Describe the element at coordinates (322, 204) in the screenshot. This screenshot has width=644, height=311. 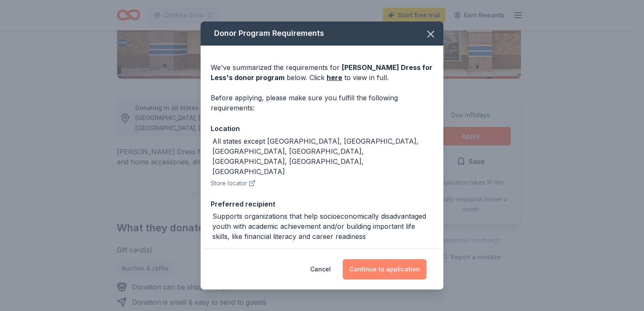
I see `div: Preferred recipient` at that location.